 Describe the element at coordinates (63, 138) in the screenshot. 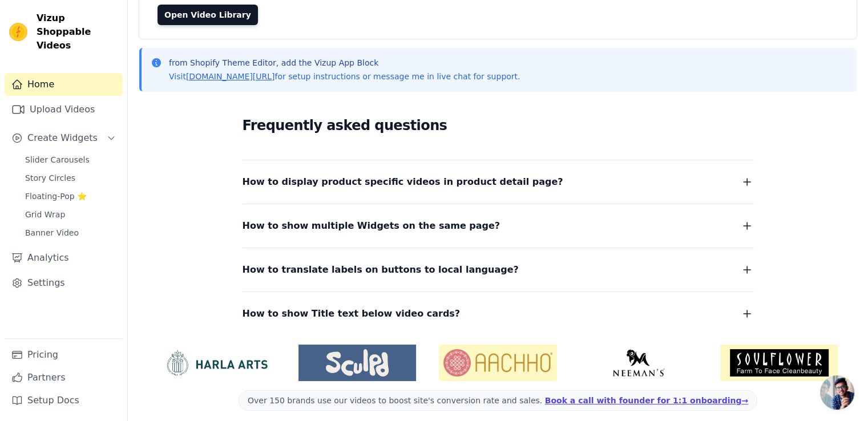

I see `span: Create Widgets` at that location.